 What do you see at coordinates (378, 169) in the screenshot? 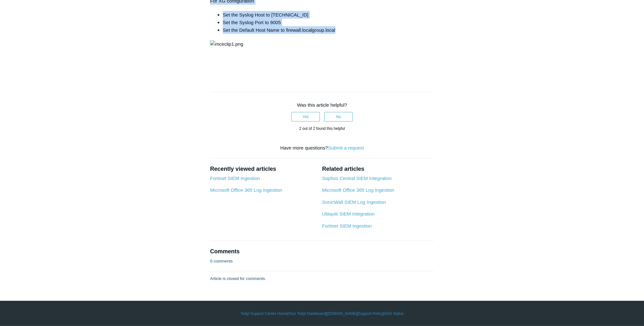
I see `h2: Related articles` at bounding box center [378, 169].